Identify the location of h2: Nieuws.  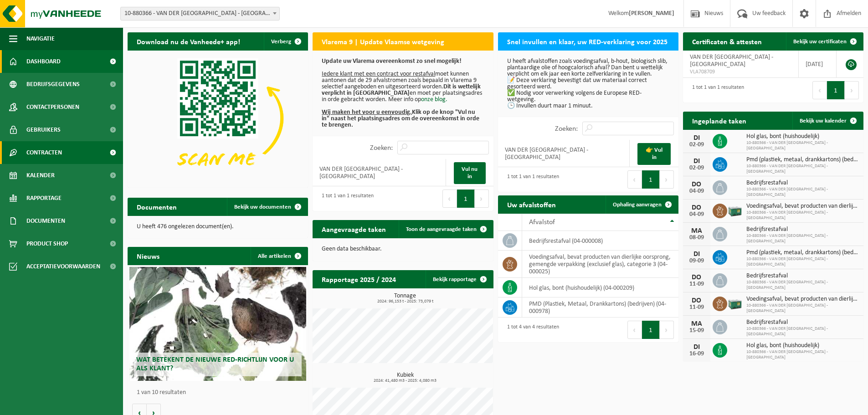
(148, 255).